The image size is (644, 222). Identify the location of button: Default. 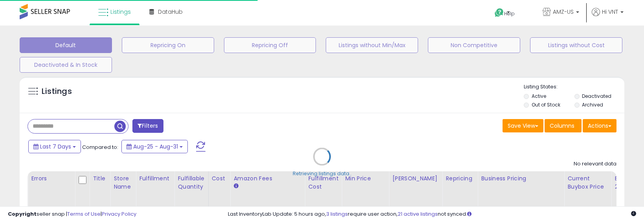
(66, 45).